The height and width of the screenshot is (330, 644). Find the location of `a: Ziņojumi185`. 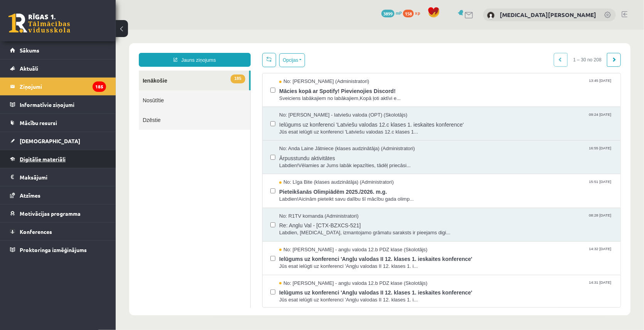

a: Ziņojumi185 is located at coordinates (58, 86).